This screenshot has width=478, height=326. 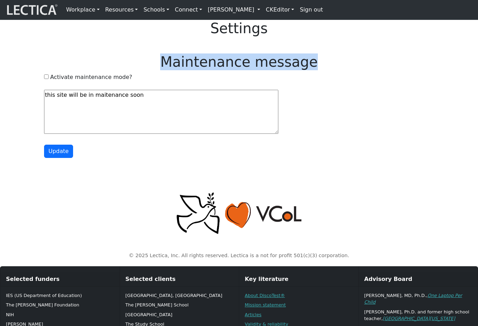 What do you see at coordinates (311, 10) in the screenshot?
I see `a: Sign out` at bounding box center [311, 10].